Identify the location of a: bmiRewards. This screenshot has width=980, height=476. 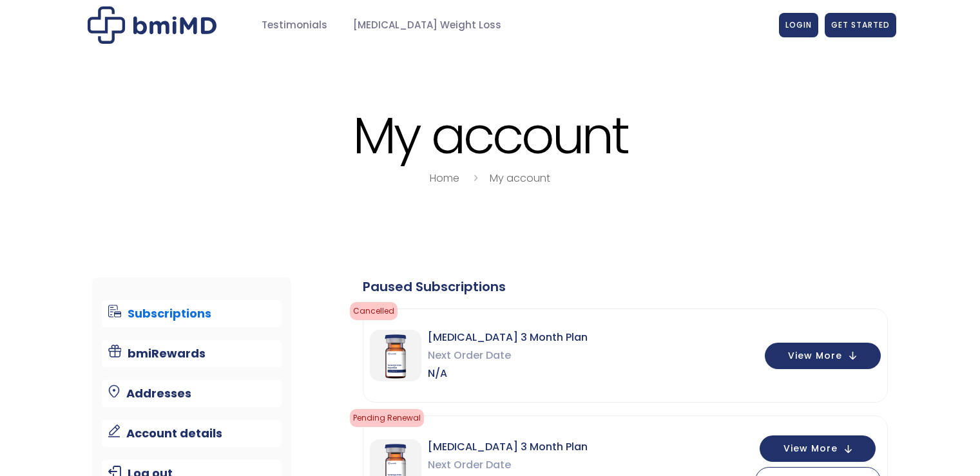
(192, 353).